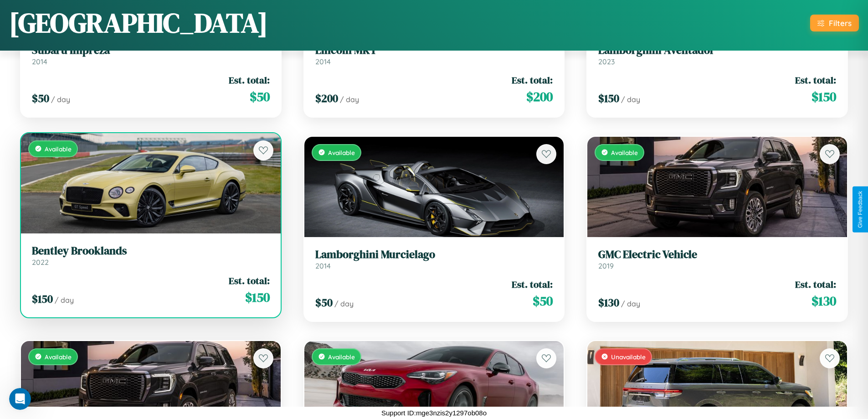 This screenshot has height=419, width=868. I want to click on a: GMC Electric Vehicle2019, so click(717, 259).